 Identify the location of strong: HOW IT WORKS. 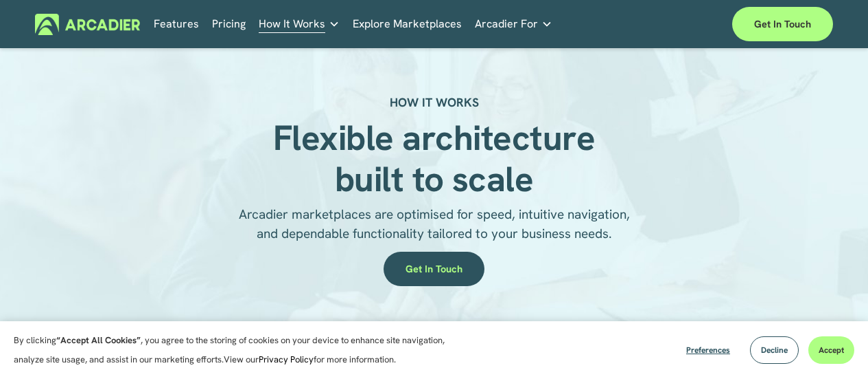
(435, 102).